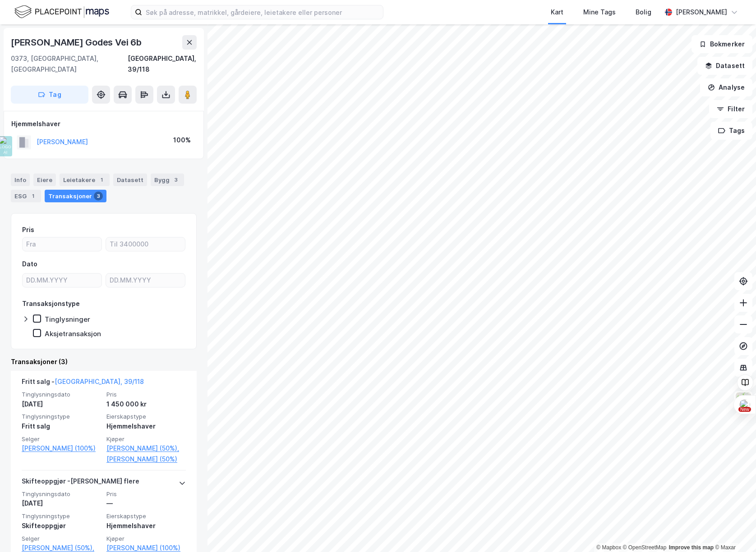 The width and height of the screenshot is (756, 552). What do you see at coordinates (145, 245) in the screenshot?
I see `input: Til 3400000` at bounding box center [145, 245].